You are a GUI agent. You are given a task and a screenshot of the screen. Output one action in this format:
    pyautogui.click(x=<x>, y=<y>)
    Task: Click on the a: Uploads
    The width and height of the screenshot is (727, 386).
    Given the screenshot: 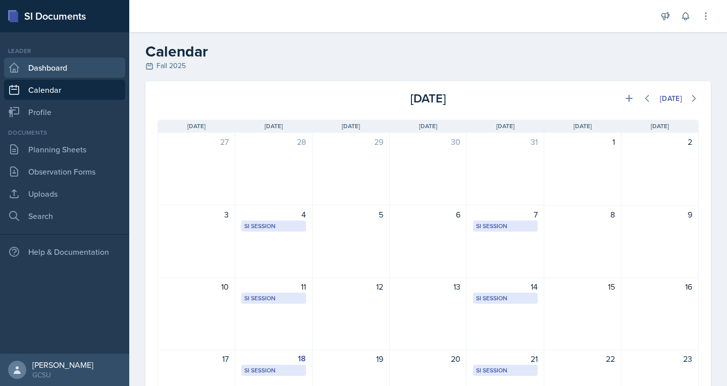 What is the action you would take?
    pyautogui.click(x=65, y=194)
    